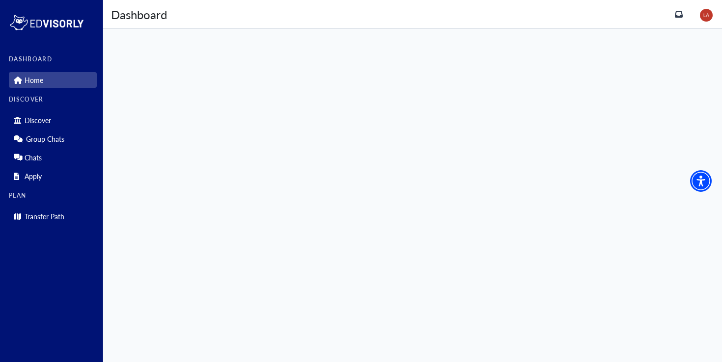  Describe the element at coordinates (33, 176) in the screenshot. I see `p: Apply` at that location.